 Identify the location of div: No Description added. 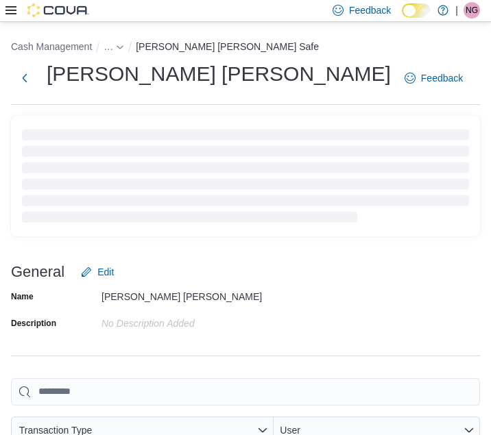
(193, 321).